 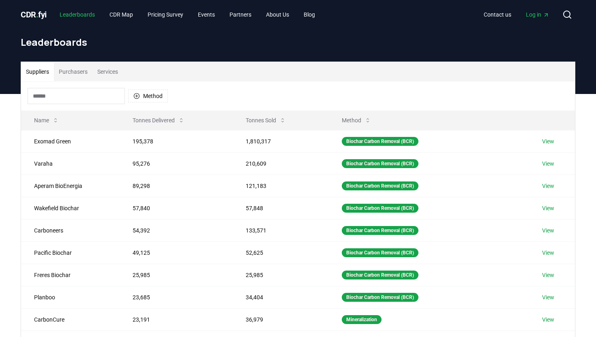 I want to click on a: CDR.fyi, so click(x=34, y=15).